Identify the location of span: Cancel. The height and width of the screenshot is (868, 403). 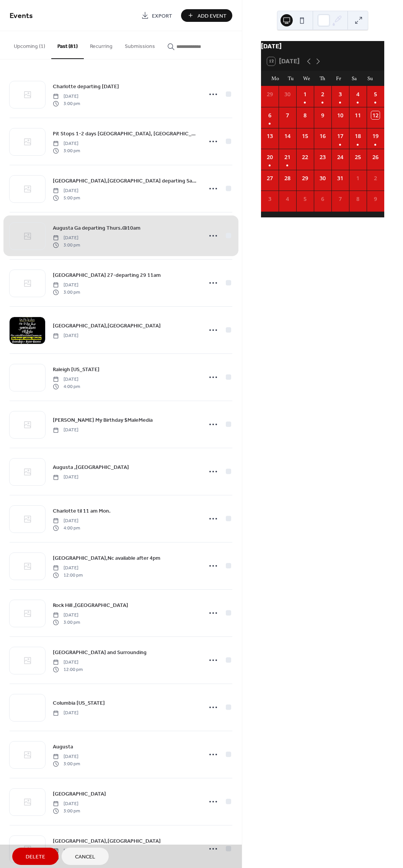
(85, 857).